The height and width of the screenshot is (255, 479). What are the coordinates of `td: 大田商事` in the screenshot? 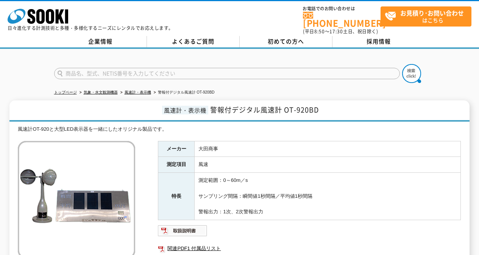 It's located at (327, 149).